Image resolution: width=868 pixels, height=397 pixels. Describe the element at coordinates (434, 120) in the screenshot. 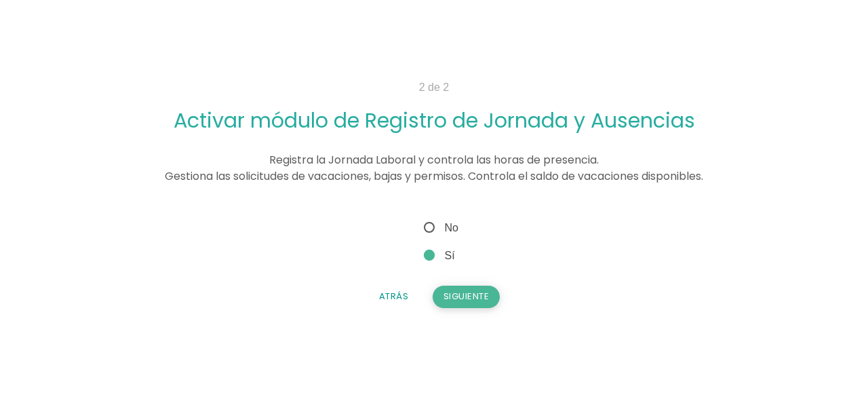

I see `h2: Activar módulo de Registro de Jornada y Ausencias` at that location.